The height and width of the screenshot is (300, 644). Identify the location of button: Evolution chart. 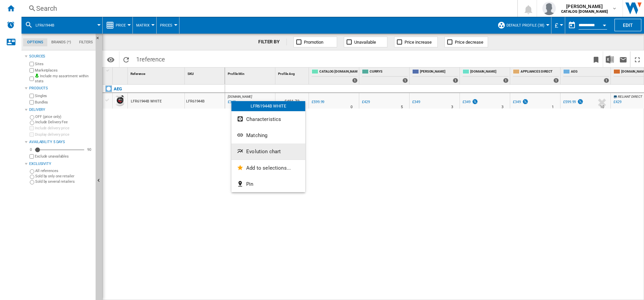
(269, 152).